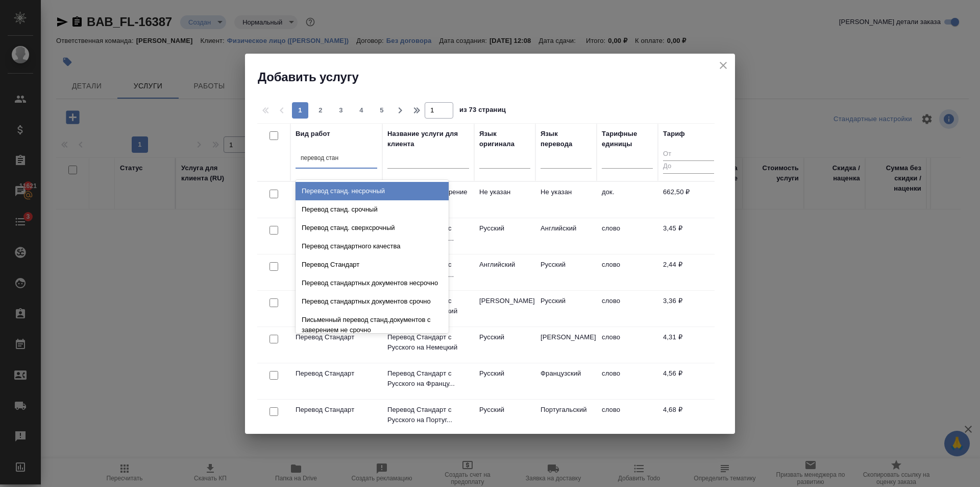 This screenshot has height=487, width=980. Describe the element at coordinates (372, 265) in the screenshot. I see `div: Перевод Стандарт` at that location.